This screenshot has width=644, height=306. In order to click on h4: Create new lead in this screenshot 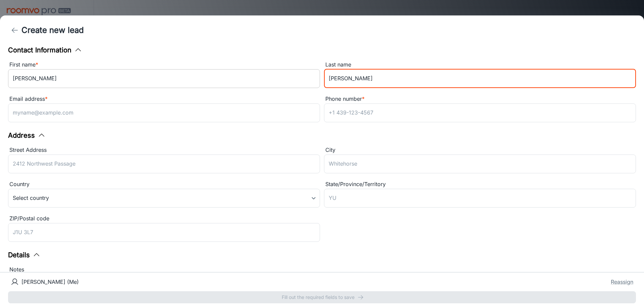, I will do `click(53, 30)`.